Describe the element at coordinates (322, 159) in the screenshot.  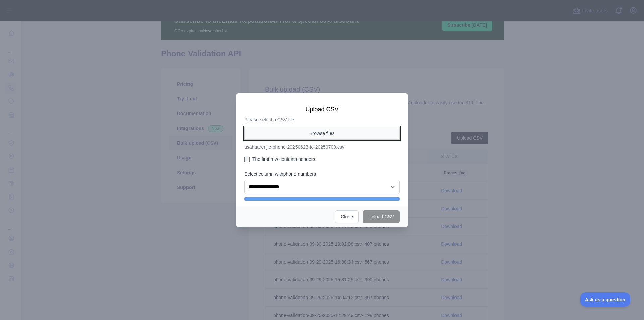
I see `label: The first row contains headers.` at that location.